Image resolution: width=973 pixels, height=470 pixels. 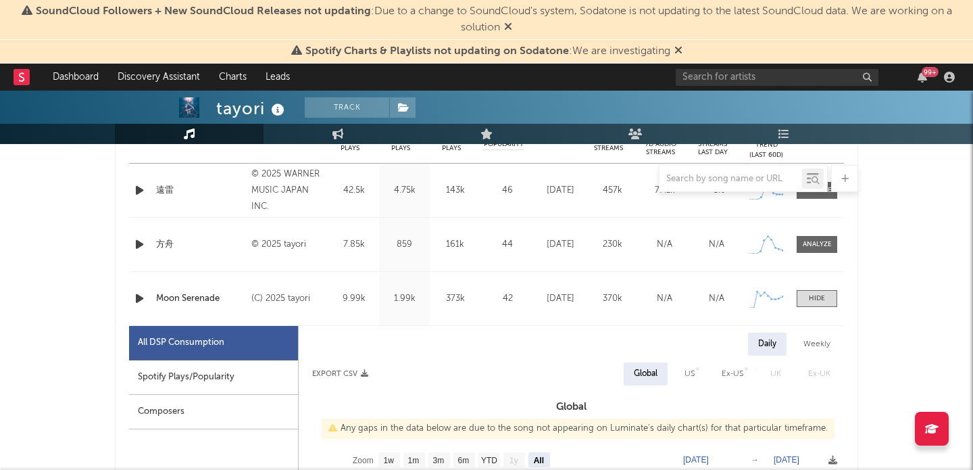 I want to click on button: 99+, so click(x=922, y=77).